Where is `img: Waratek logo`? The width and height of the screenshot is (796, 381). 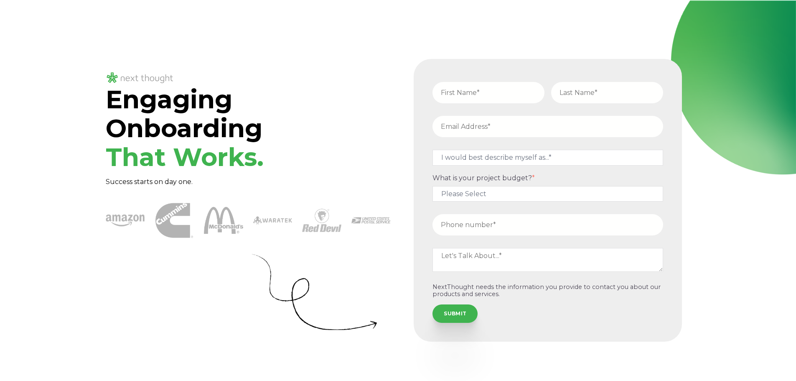 img: Waratek logo is located at coordinates (273, 220).